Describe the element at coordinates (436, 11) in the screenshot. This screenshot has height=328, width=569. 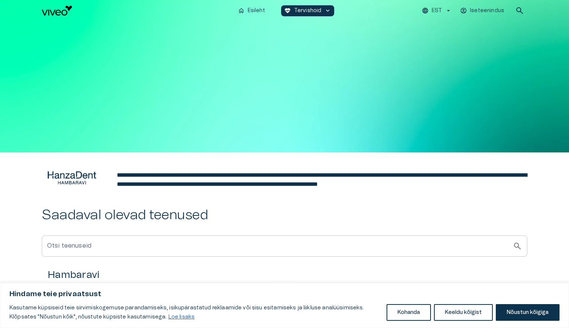
I see `button: EST` at that location.